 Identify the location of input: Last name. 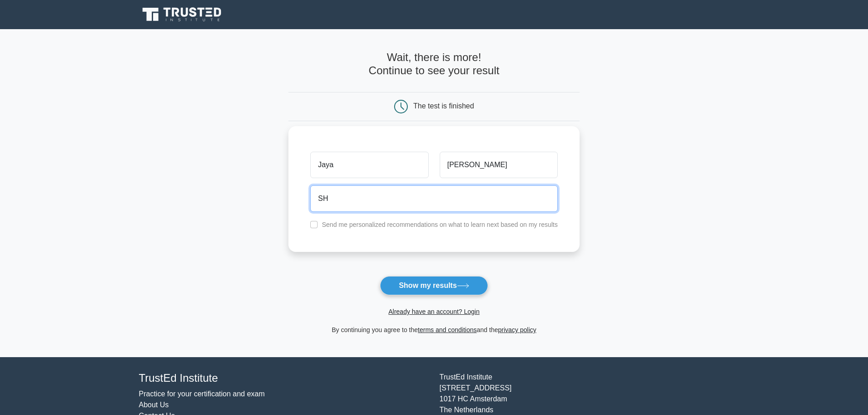
(498, 165).